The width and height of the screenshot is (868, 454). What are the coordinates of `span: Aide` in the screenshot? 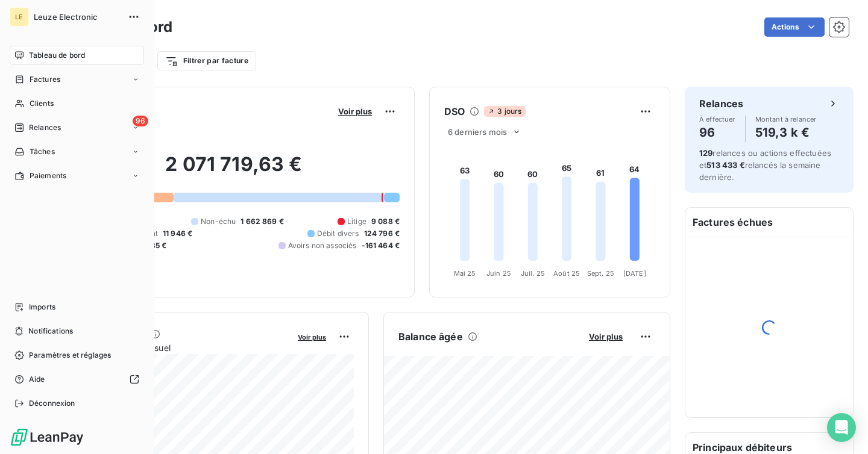 It's located at (37, 380).